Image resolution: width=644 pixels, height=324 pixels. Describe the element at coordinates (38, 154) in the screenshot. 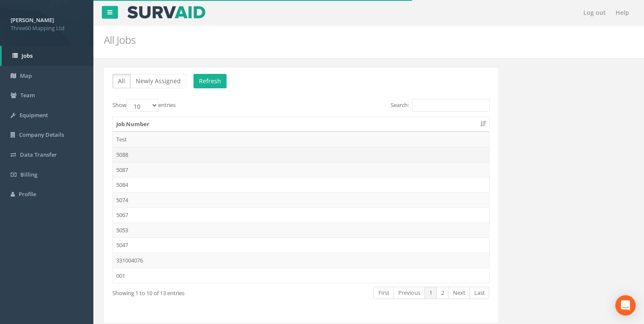

I see `span: Data Transfer` at that location.